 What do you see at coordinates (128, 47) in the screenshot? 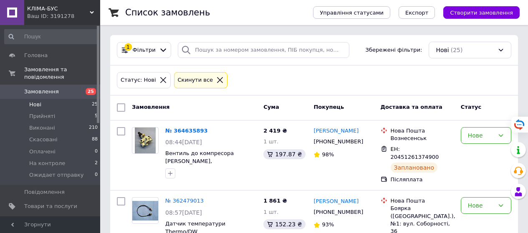
I see `div: 1` at bounding box center [128, 47].